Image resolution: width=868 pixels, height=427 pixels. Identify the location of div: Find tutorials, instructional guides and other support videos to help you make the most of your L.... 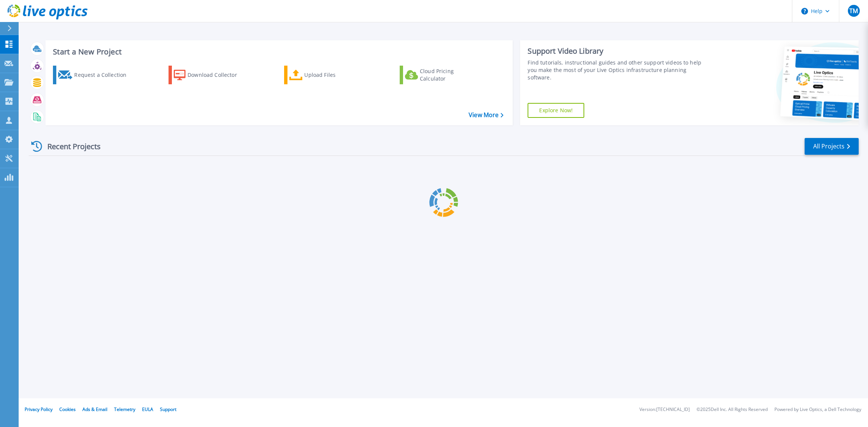
(614, 70).